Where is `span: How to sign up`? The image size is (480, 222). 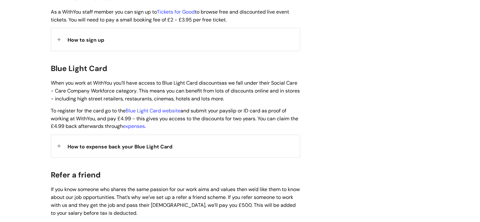
span: How to sign up is located at coordinates (86, 40).